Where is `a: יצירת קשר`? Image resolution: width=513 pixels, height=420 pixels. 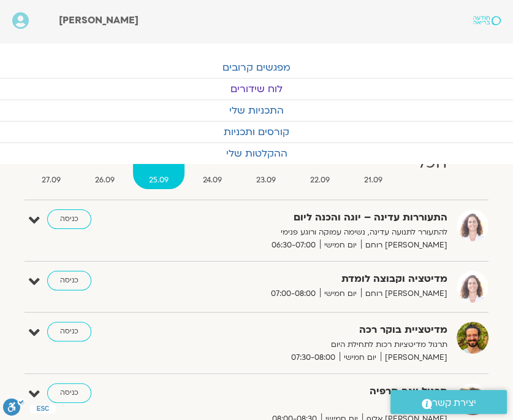 a: יצירת קשר is located at coordinates (449, 401).